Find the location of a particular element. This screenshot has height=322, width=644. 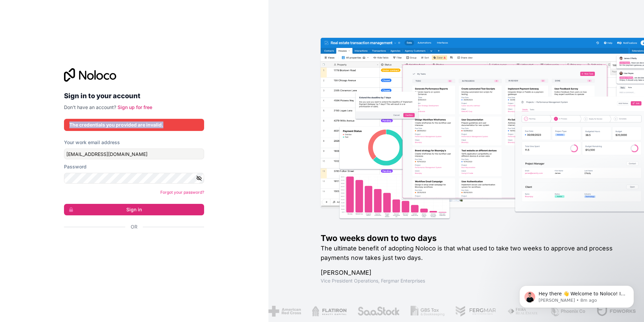

label: Password is located at coordinates (75, 167).